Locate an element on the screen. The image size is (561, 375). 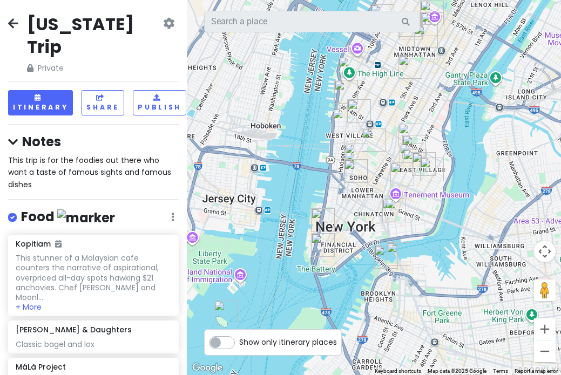
a: Report a map error is located at coordinates (536, 371).